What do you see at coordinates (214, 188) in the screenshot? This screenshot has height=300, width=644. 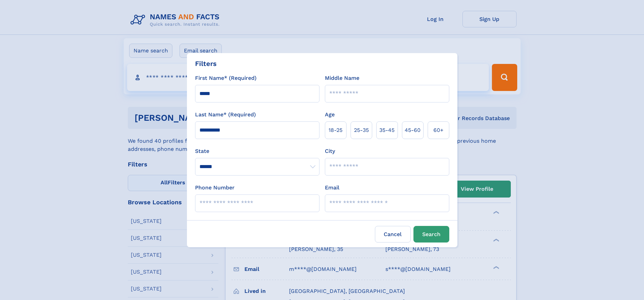 I see `label: Phone Number` at bounding box center [214, 188].